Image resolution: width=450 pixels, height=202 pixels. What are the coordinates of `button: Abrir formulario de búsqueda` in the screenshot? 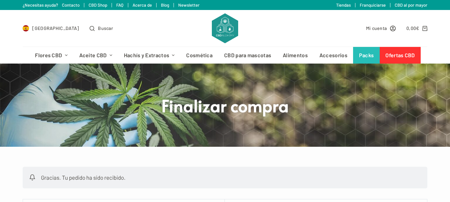 It's located at (101, 28).